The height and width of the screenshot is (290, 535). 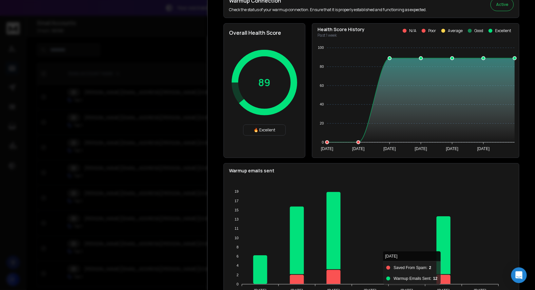 What do you see at coordinates (237, 201) in the screenshot?
I see `tspan: 17` at bounding box center [237, 201].